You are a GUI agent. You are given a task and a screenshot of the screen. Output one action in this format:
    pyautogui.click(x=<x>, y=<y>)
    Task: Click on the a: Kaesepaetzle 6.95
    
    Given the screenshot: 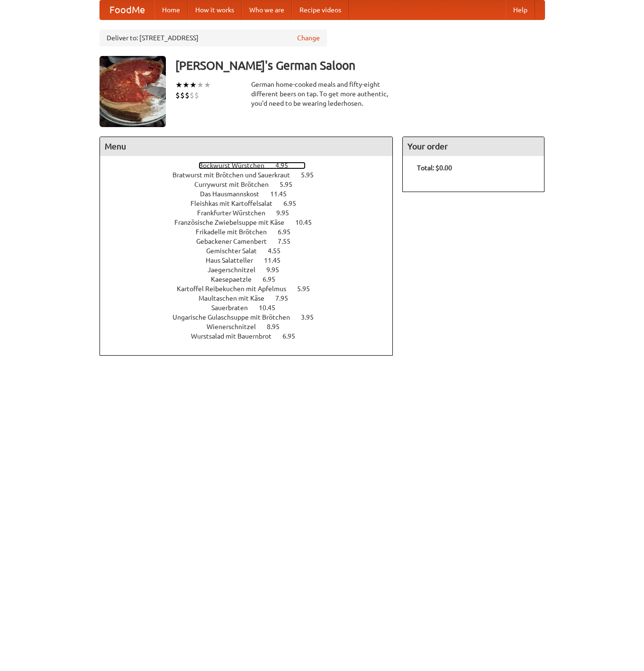 What is the action you would take?
    pyautogui.click(x=251, y=280)
    